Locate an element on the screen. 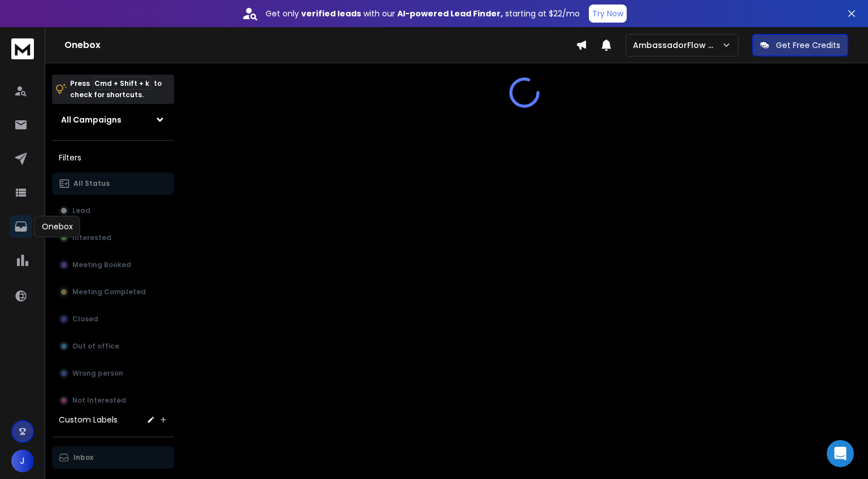 The image size is (868, 479). h1: All Campaigns is located at coordinates (91, 119).